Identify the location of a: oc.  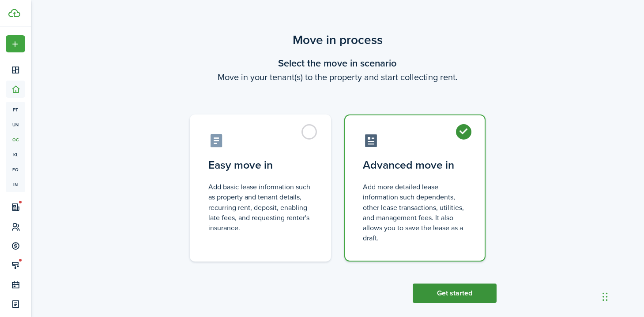
(16, 140).